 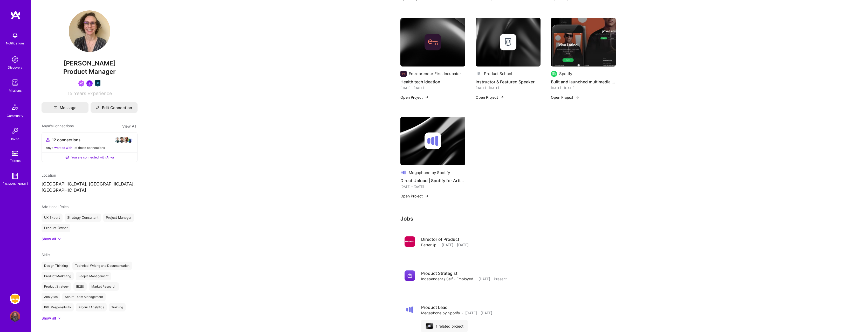 What do you see at coordinates (15, 153) in the screenshot?
I see `img: tokens` at bounding box center [15, 153].